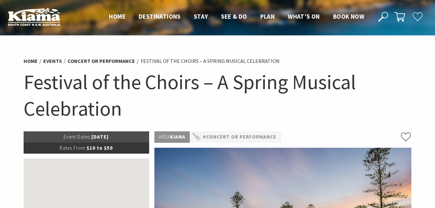 The height and width of the screenshot is (208, 435). Describe the element at coordinates (236, 17) in the screenshot. I see `nav: Main Menu` at that location.